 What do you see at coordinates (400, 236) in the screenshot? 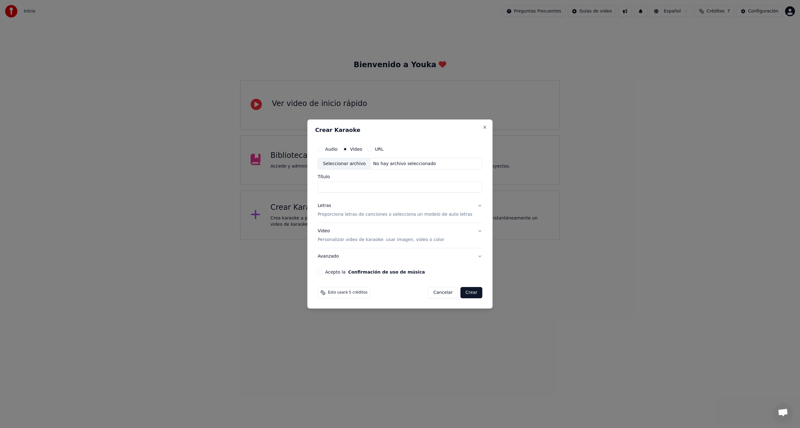
I see `button: VideoPersonalizar video de karaoke: usar imagen, video o color` at bounding box center [400, 236].